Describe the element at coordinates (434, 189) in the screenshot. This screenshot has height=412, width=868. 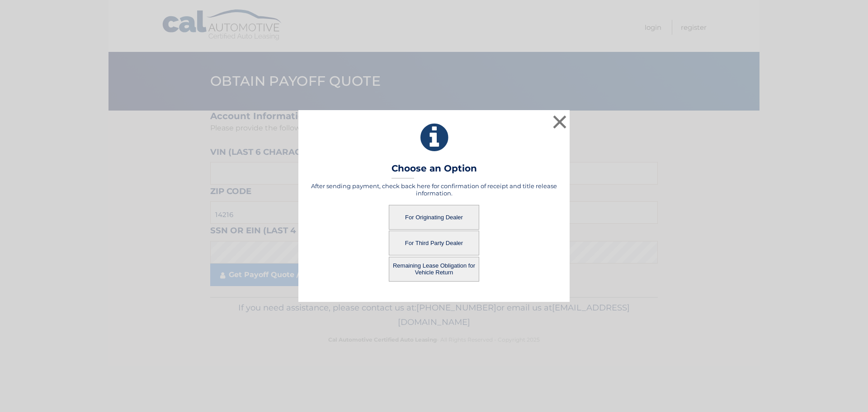
I see `h5: After sending payment, check back here for confirmation of receipt and title release information.` at that location.